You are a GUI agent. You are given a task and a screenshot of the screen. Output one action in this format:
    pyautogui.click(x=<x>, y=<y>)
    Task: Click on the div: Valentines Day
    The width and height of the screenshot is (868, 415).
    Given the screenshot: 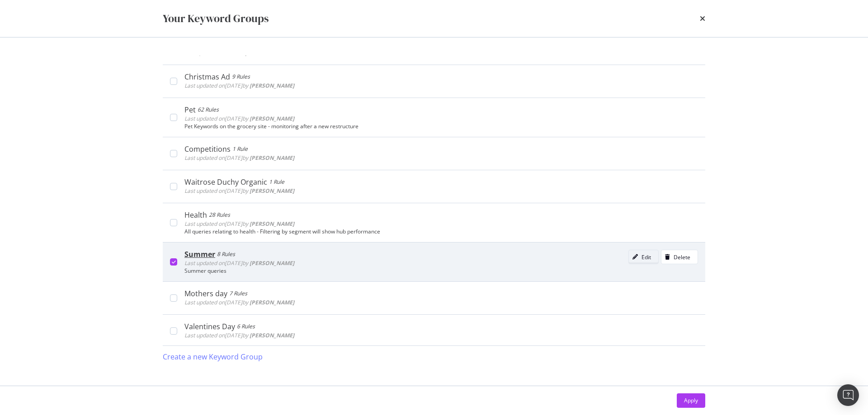 What is the action you would take?
    pyautogui.click(x=210, y=326)
    